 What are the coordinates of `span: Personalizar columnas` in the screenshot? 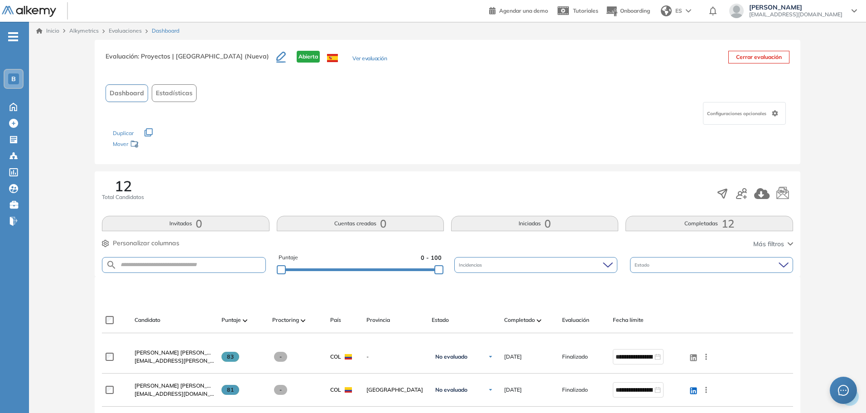 It's located at (146, 243).